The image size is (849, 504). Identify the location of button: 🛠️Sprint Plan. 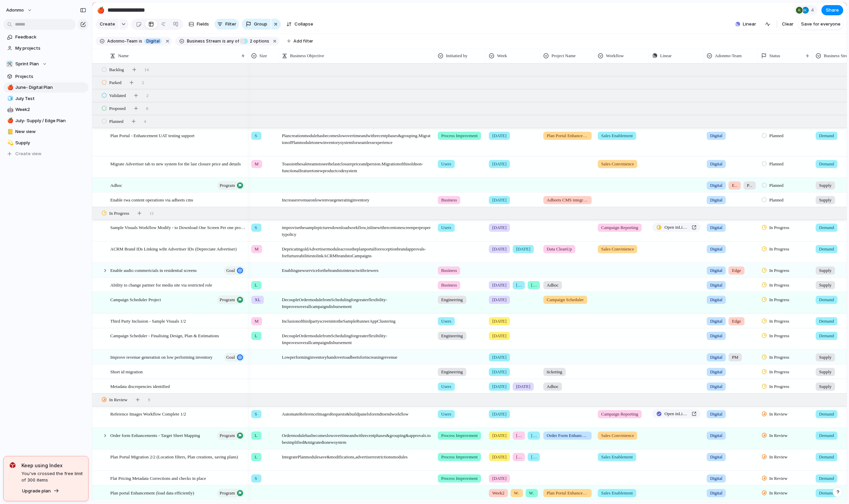
(46, 64).